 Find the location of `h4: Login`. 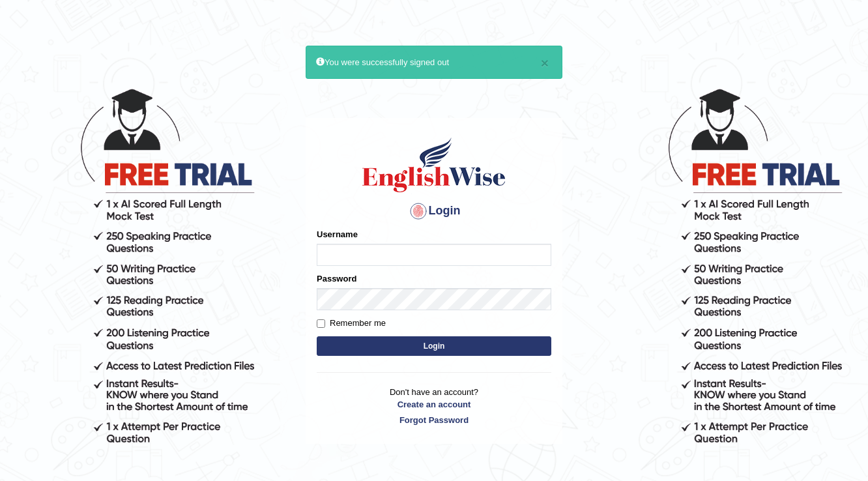

h4: Login is located at coordinates (434, 211).